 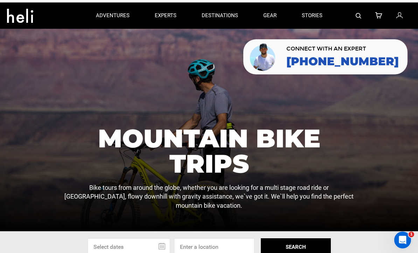 I want to click on span: 1, so click(x=412, y=232).